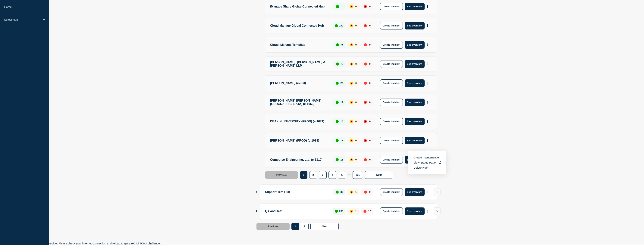 The width and height of the screenshot is (644, 245). Describe the element at coordinates (341, 121) in the screenshot. I see `p: 16` at that location.